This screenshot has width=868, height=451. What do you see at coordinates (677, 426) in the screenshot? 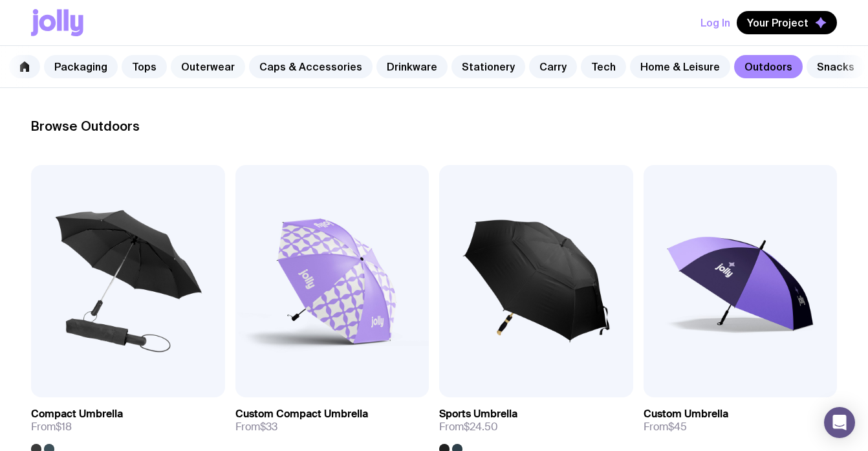
I see `span: $45` at bounding box center [677, 426].